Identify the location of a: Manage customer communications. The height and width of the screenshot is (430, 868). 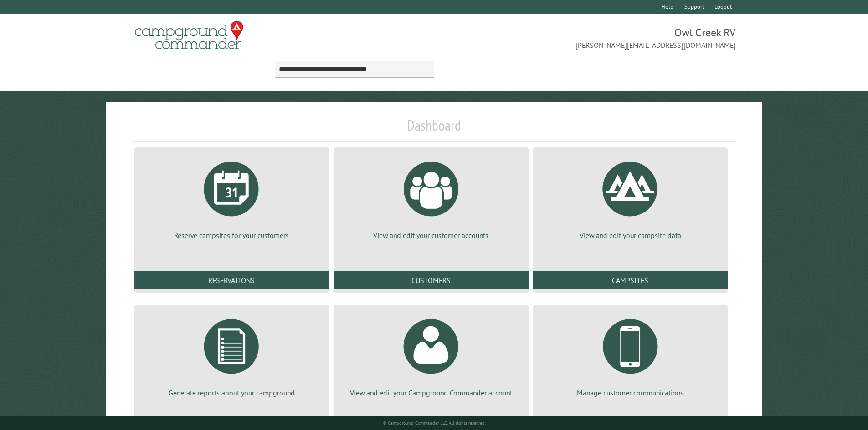
(630, 355).